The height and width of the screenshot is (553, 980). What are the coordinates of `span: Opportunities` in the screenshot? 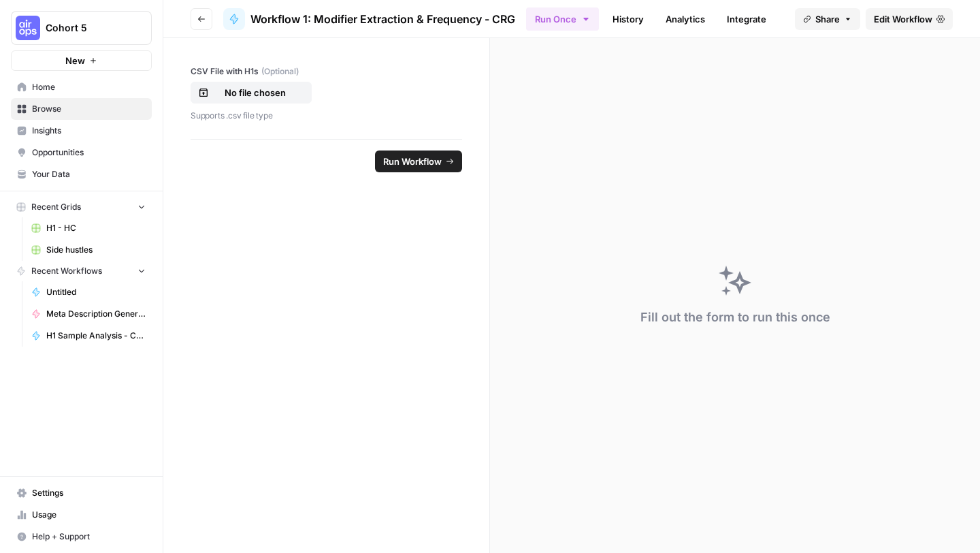 It's located at (88, 152).